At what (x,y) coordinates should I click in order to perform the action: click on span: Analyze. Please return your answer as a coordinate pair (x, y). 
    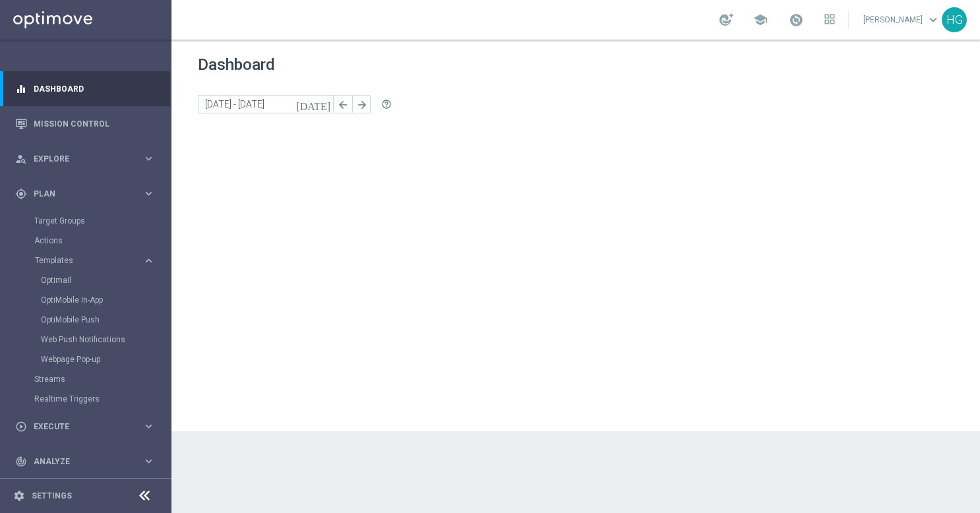
    Looking at the image, I should click on (88, 462).